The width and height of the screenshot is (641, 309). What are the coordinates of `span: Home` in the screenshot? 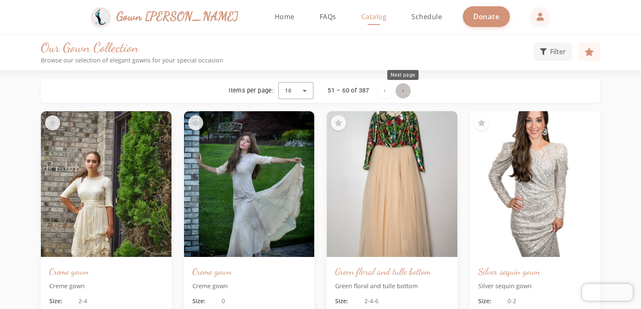 It's located at (284, 17).